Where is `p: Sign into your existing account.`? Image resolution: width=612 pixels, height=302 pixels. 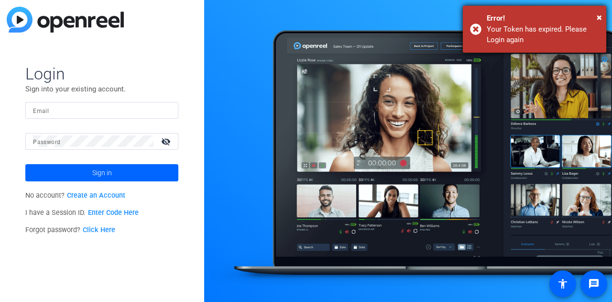 p: Sign into your existing account. is located at coordinates (102, 89).